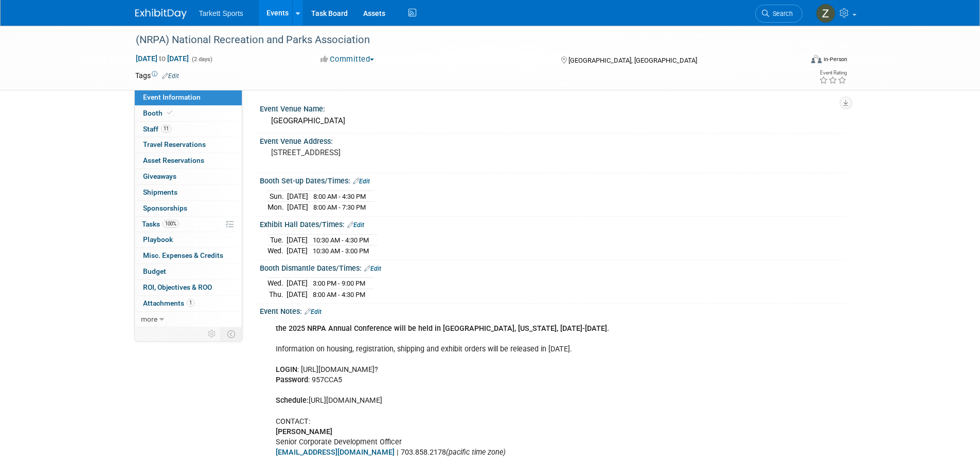  Describe the element at coordinates (188, 114) in the screenshot. I see `a: Booth` at that location.